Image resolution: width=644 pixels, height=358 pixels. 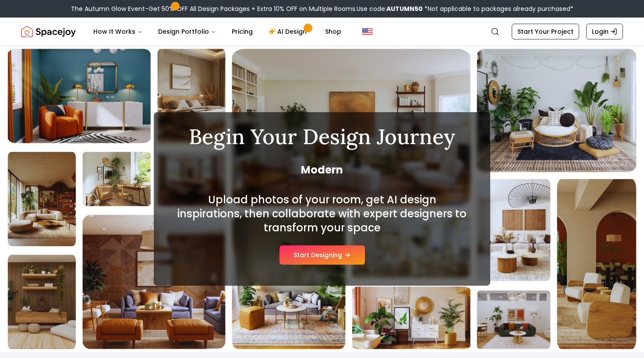 I want to click on b: AUTUMN50, so click(x=404, y=9).